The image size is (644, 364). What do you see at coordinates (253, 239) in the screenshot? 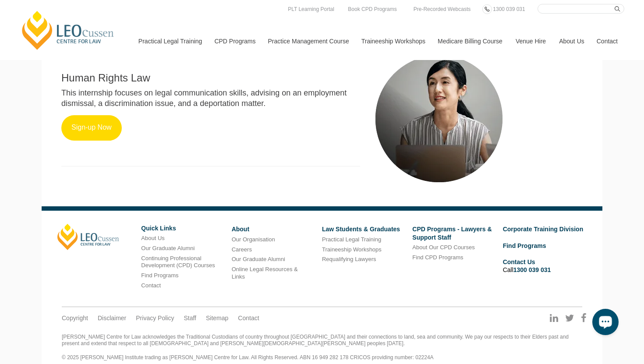
I see `a: Our Organisation` at bounding box center [253, 239].